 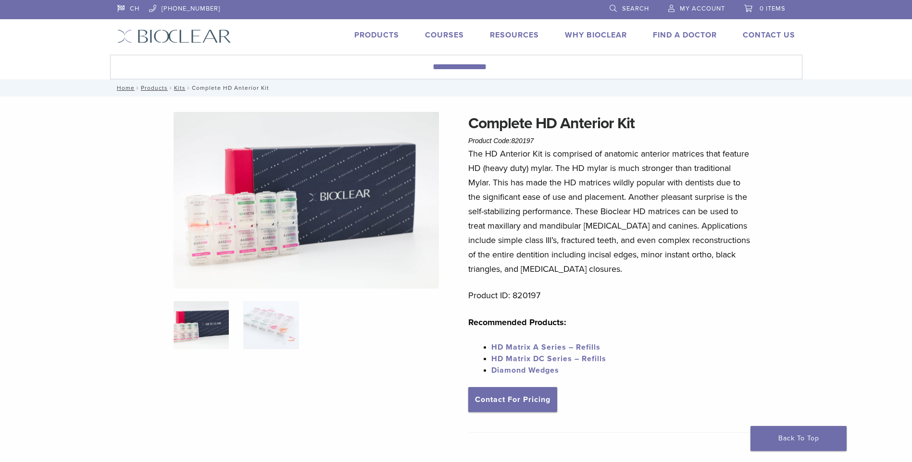 What do you see at coordinates (306, 200) in the screenshot?
I see `img: IMG_8088 (1)` at bounding box center [306, 200].